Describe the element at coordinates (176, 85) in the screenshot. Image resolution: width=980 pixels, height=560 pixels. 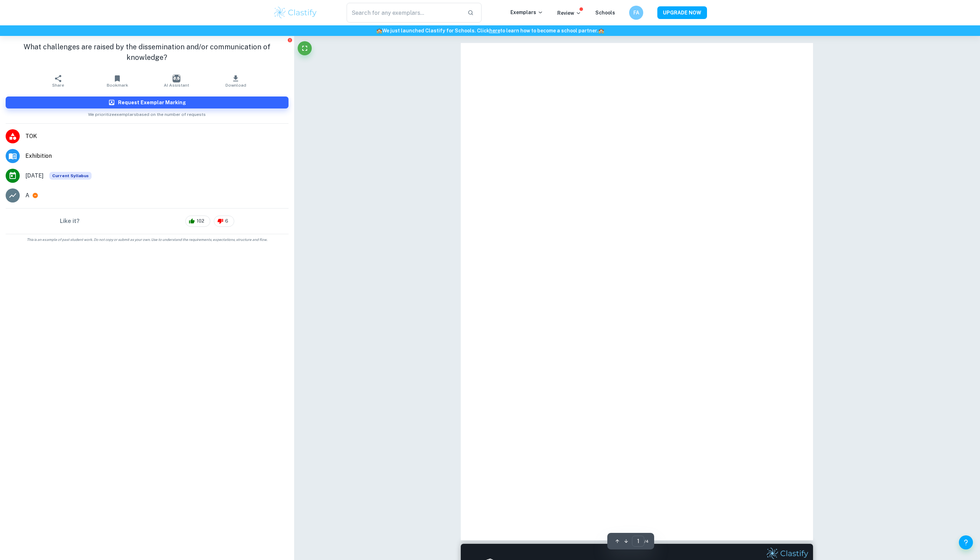
I see `span: AI Assistant` at that location.